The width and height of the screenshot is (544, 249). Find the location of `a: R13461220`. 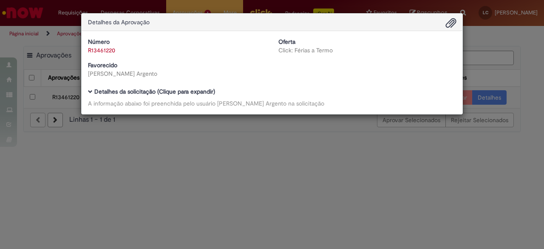

a: R13461220 is located at coordinates (102, 50).